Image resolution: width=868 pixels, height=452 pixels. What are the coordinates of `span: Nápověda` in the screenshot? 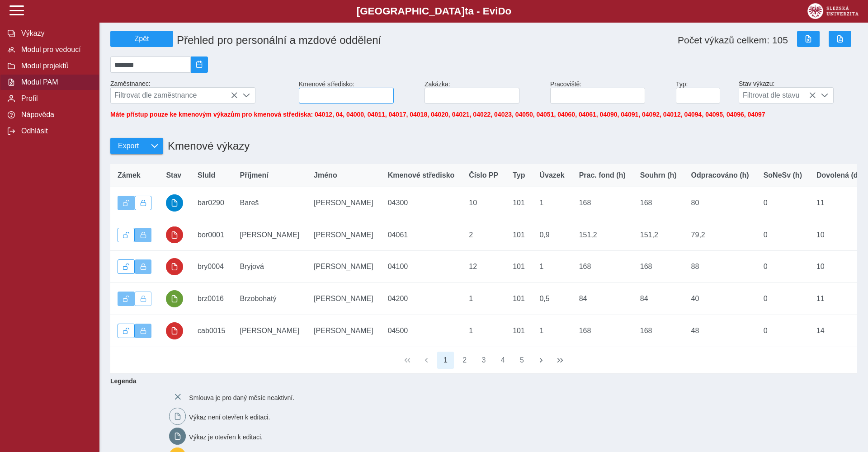 It's located at (56, 115).